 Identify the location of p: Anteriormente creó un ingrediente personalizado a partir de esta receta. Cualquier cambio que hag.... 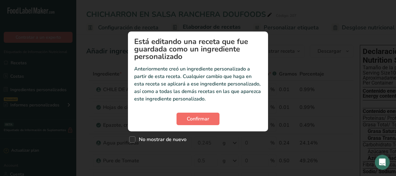
(198, 84).